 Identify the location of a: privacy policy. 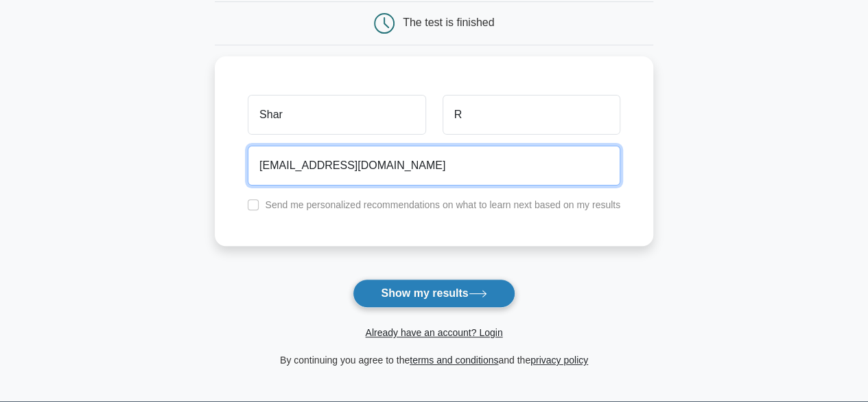
(559, 360).